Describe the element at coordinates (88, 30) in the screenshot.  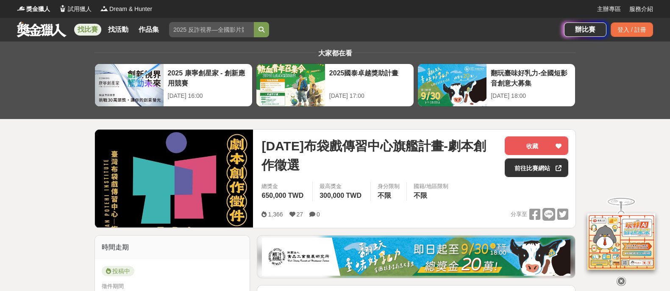
I see `a: 找比賽` at that location.